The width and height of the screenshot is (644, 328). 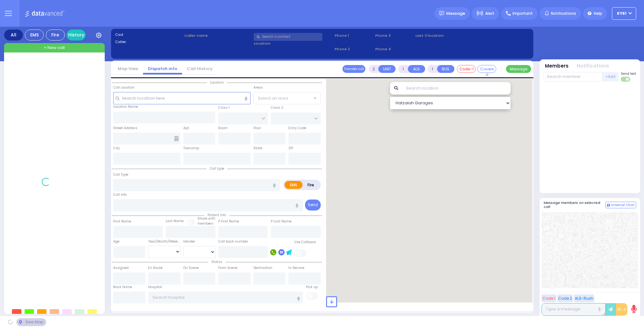 What do you see at coordinates (549, 298) in the screenshot?
I see `button: Code 1` at bounding box center [549, 298].